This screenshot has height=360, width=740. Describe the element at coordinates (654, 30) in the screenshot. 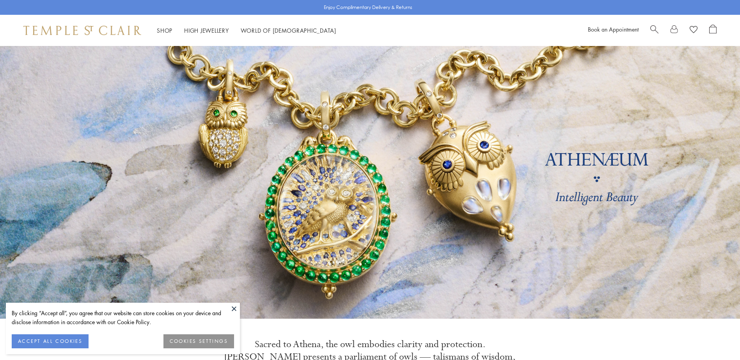

I see `a: Search` at that location.